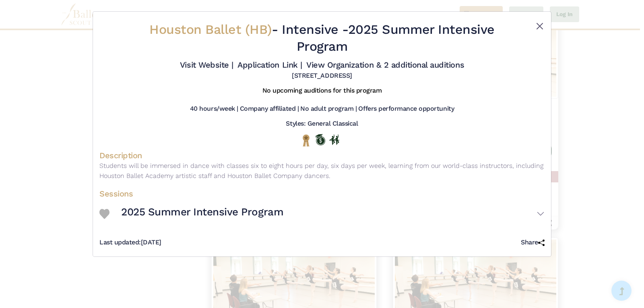 Image resolution: width=644 pixels, height=308 pixels. What do you see at coordinates (321, 124) in the screenshot?
I see `h5: Styles: General Classical` at bounding box center [321, 124].